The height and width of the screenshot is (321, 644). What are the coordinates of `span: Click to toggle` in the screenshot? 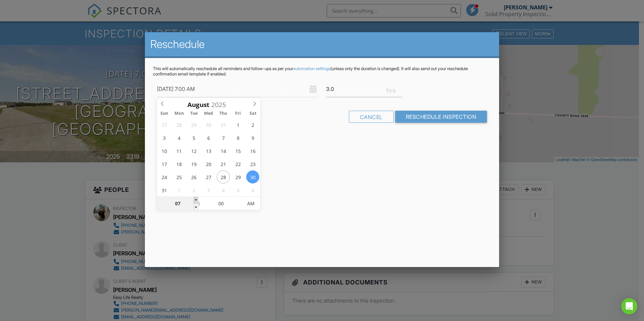 It's located at (251, 204).